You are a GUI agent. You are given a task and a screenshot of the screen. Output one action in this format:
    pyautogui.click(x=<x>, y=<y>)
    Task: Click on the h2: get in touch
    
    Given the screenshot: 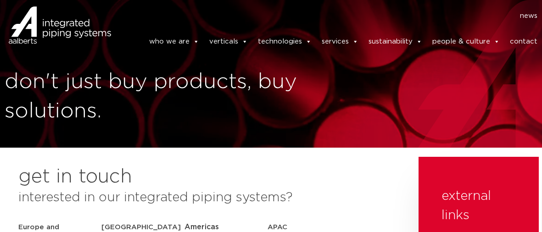 What is the action you would take?
    pyautogui.click(x=75, y=177)
    